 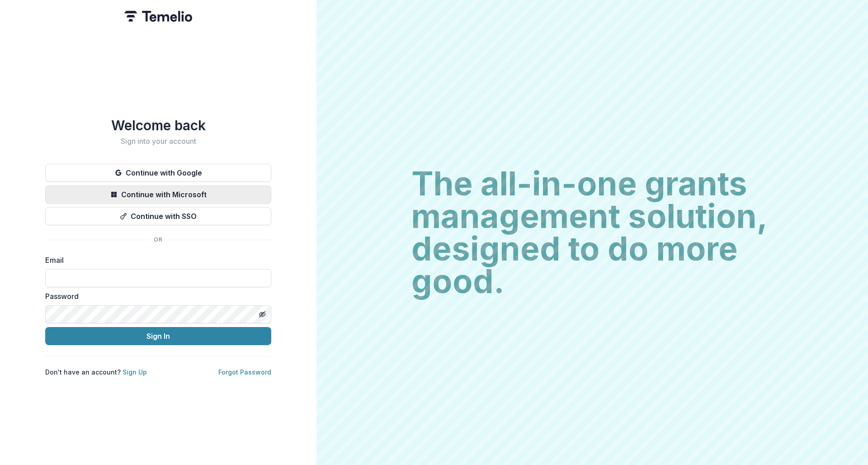 I want to click on button: Continue with Google, so click(x=158, y=173).